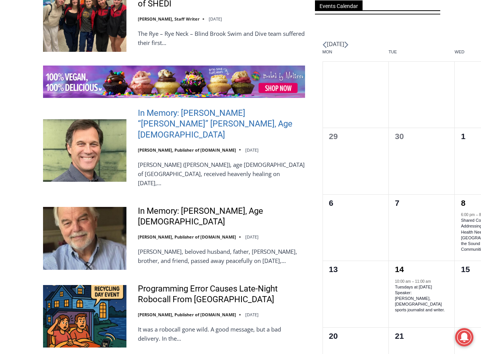 The width and height of the screenshot is (481, 354). Describe the element at coordinates (94, 42) in the screenshot. I see `div: Face Painting` at that location.